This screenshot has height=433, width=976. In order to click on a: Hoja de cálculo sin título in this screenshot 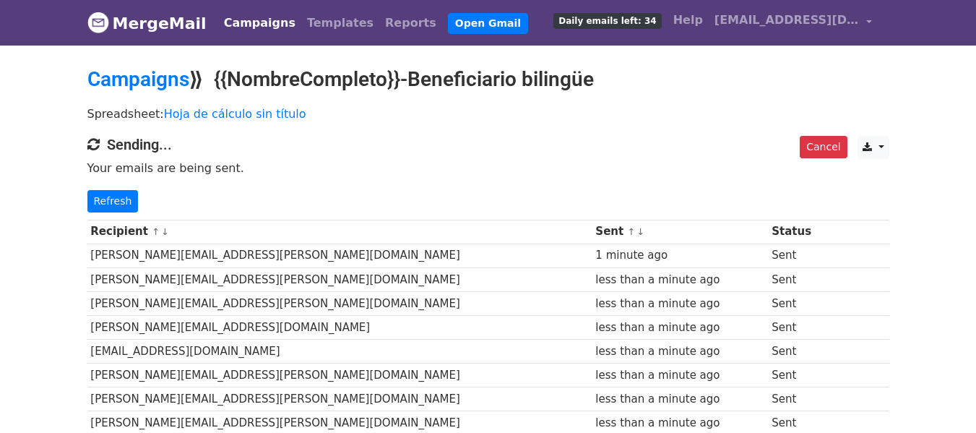, I will do `click(235, 113)`.